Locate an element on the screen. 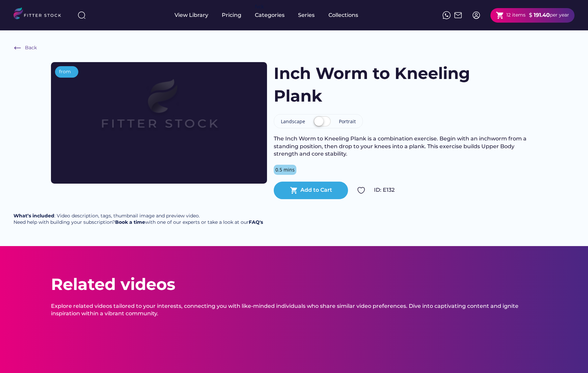  div: Pricing is located at coordinates (232, 15).